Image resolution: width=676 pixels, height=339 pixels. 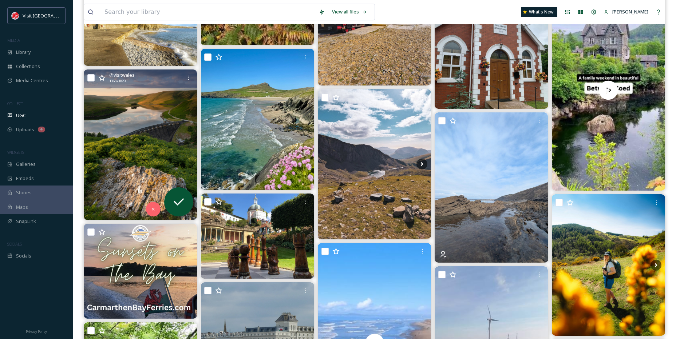 What do you see at coordinates (539, 12) in the screenshot?
I see `div: What's New` at bounding box center [539, 12].